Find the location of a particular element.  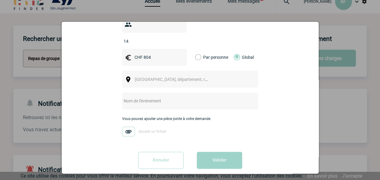

button: Valider is located at coordinates (219, 160).